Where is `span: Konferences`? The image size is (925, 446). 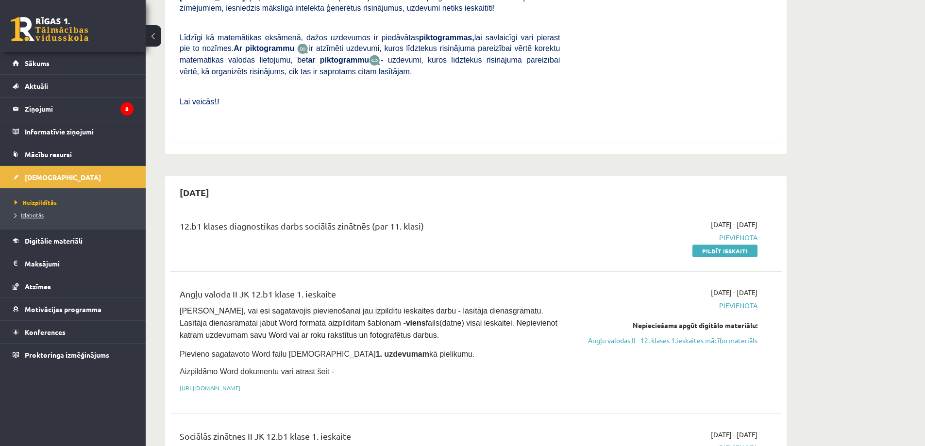
span: Konferences is located at coordinates (45, 332).